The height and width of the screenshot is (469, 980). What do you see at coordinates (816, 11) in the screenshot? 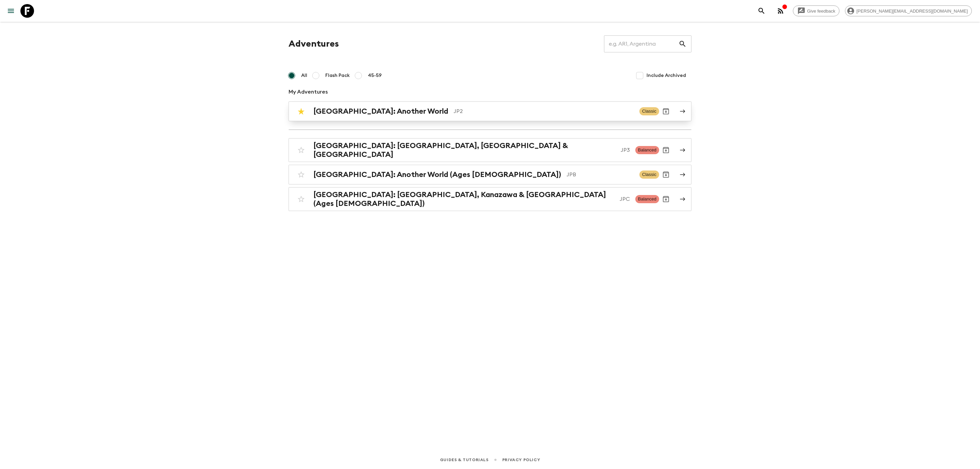
I see `a: Give feedback` at bounding box center [816, 11].